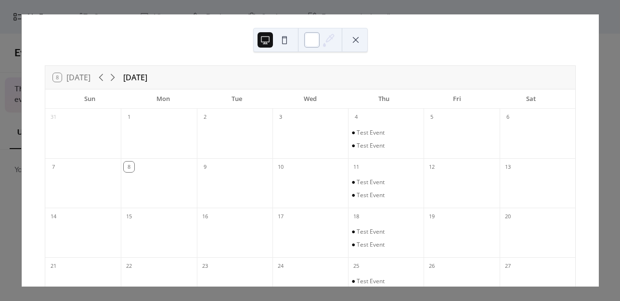 This screenshot has height=301, width=620. What do you see at coordinates (432, 266) in the screenshot?
I see `div: 26` at bounding box center [432, 266].